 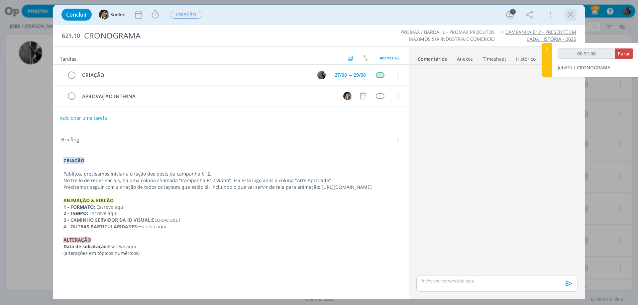 What do you see at coordinates (118, 15) in the screenshot?
I see `span: Suelen` at bounding box center [118, 15].